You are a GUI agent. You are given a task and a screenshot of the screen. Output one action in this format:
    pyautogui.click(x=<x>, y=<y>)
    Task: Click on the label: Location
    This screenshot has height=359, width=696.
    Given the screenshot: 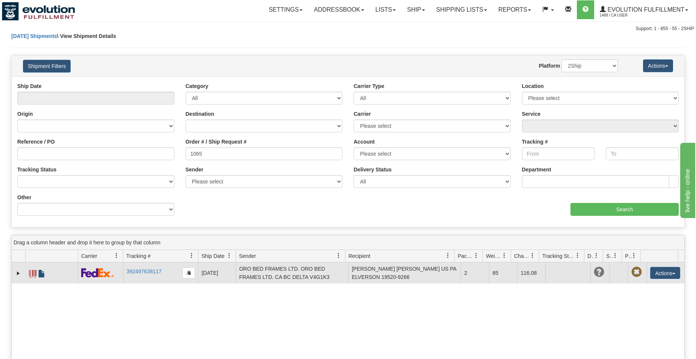 What is the action you would take?
    pyautogui.click(x=533, y=86)
    